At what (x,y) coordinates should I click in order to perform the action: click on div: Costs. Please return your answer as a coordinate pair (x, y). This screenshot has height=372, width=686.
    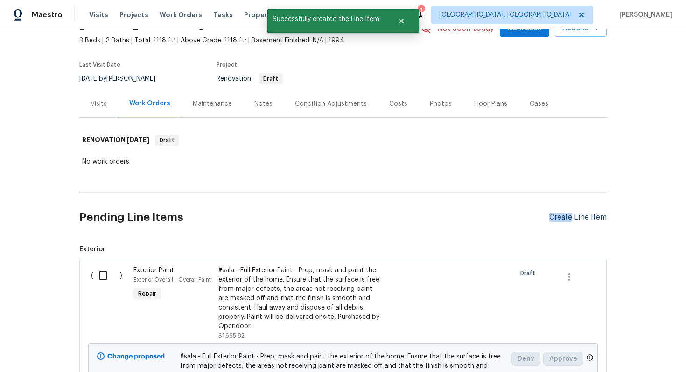
    Looking at the image, I should click on (398, 104).